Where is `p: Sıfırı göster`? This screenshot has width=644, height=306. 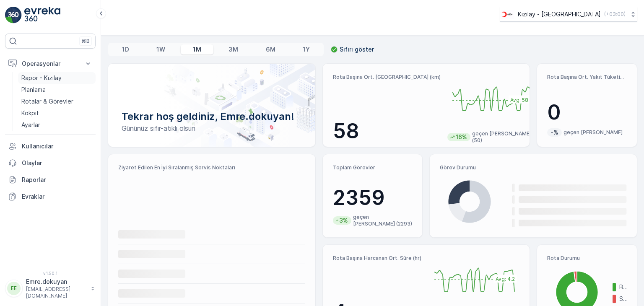 p: Sıfırı göster is located at coordinates (357, 50).